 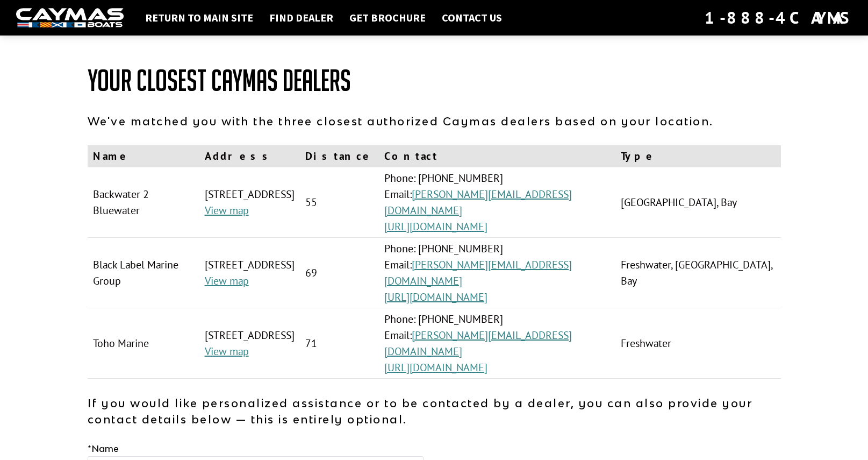 I want to click on td: 71, so click(x=339, y=343).